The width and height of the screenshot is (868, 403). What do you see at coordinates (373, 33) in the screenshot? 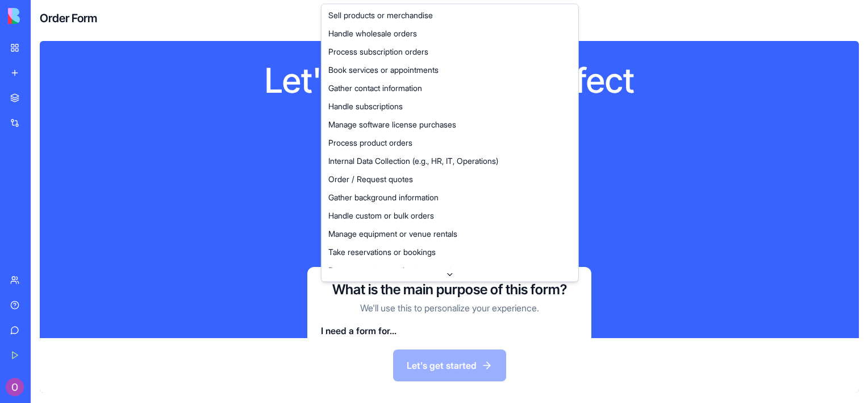
I see `span: Handle wholesale orders` at bounding box center [373, 33].